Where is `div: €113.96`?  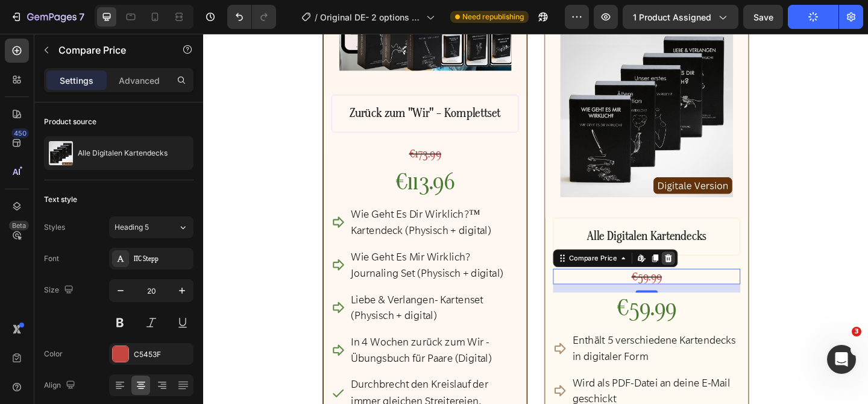
div: €113.96 is located at coordinates (241, 162).